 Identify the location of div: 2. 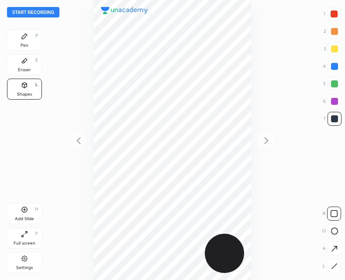
(332, 31).